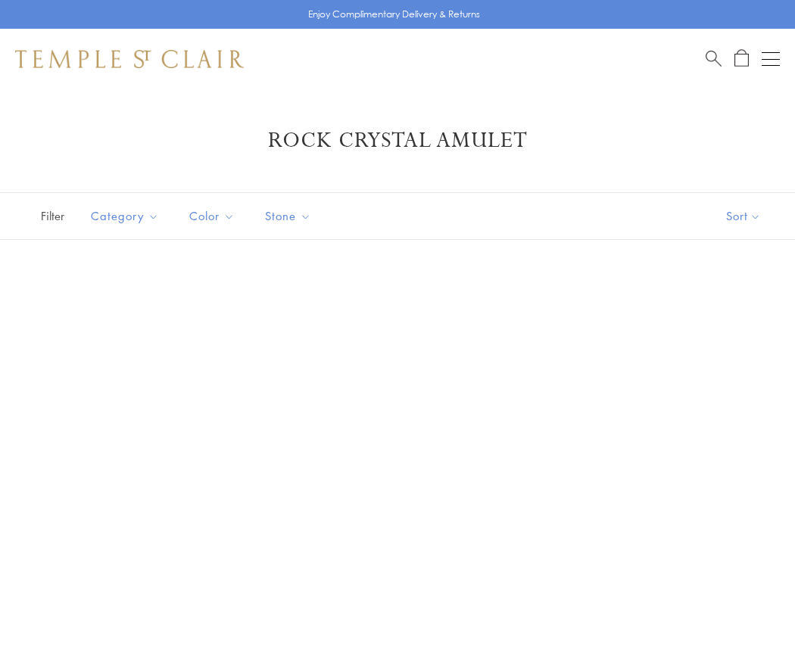 Image resolution: width=795 pixels, height=672 pixels. I want to click on span: Stone, so click(290, 216).